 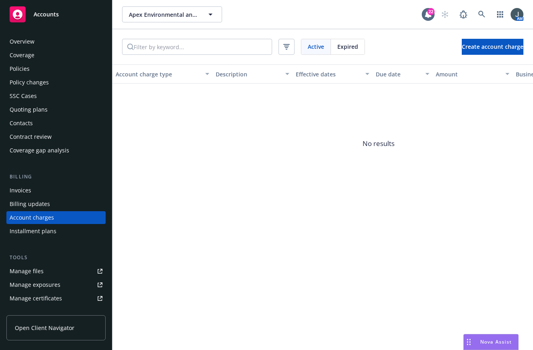 I want to click on div: Overview, so click(x=22, y=42).